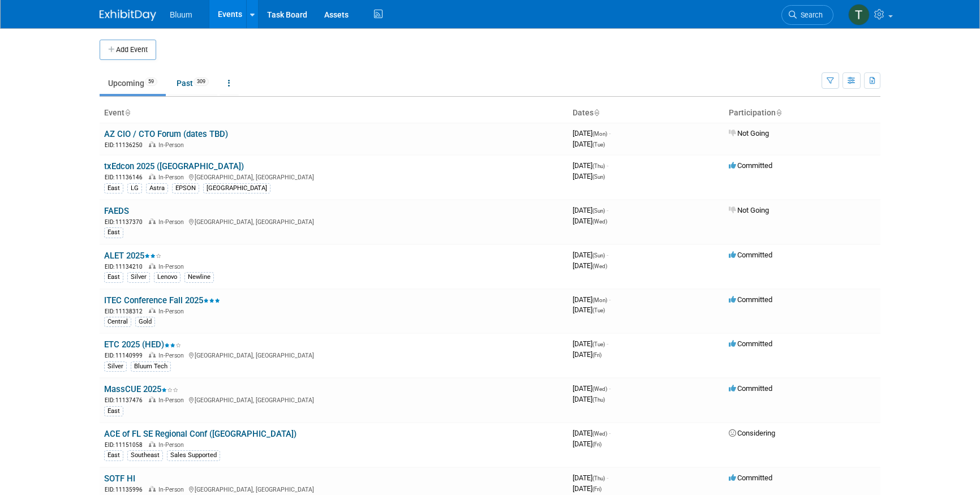  I want to click on a: Sort by Event Name, so click(127, 113).